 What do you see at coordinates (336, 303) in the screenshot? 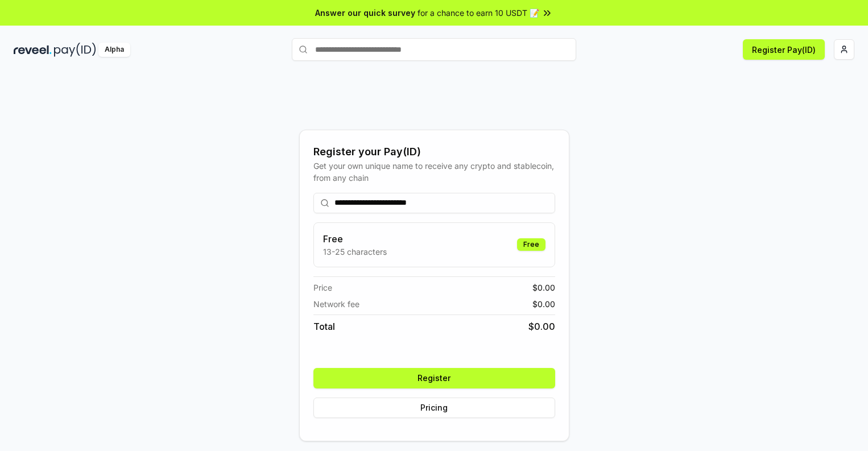
I see `span: Network fee` at bounding box center [336, 303].